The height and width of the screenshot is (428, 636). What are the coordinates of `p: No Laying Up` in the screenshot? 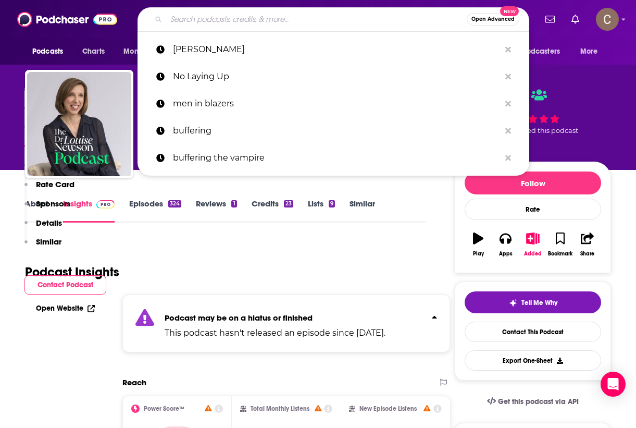 It's located at (336, 77).